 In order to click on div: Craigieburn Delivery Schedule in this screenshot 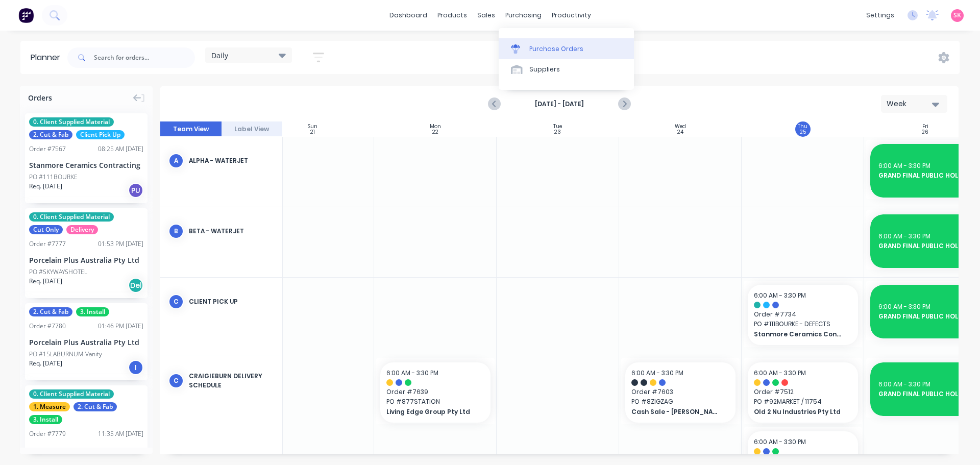, I will do `click(231, 381)`.